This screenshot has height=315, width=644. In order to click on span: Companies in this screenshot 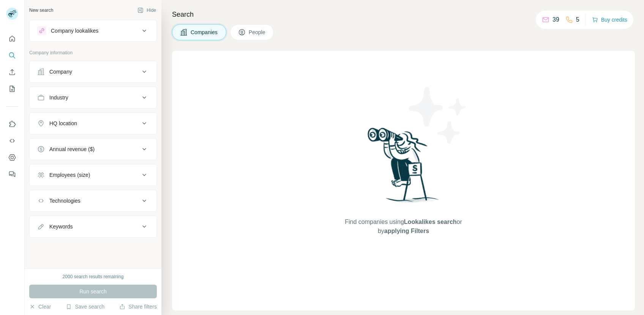, I will do `click(204, 32)`.